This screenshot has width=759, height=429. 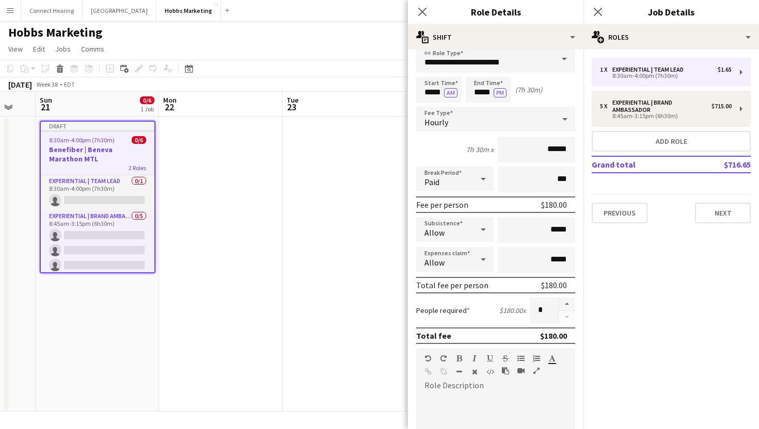 I want to click on div: 1 Job, so click(x=147, y=109).